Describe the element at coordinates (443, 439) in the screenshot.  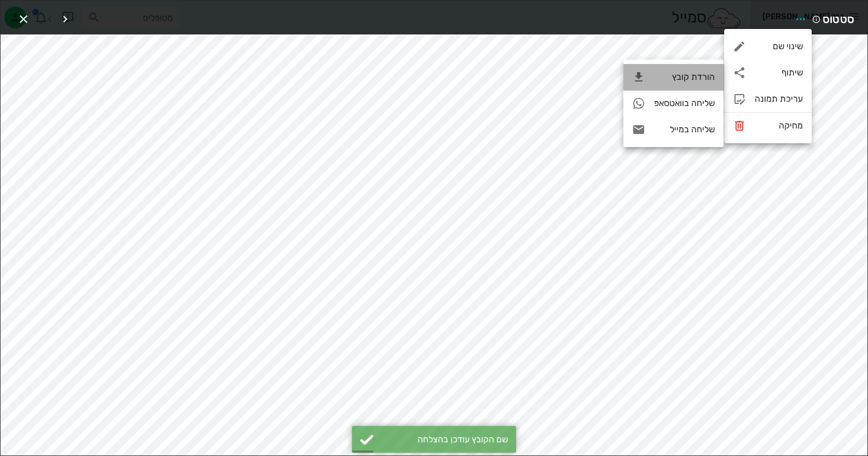
I see `div: שם הקובץ עודכן בהצלחה` at that location.